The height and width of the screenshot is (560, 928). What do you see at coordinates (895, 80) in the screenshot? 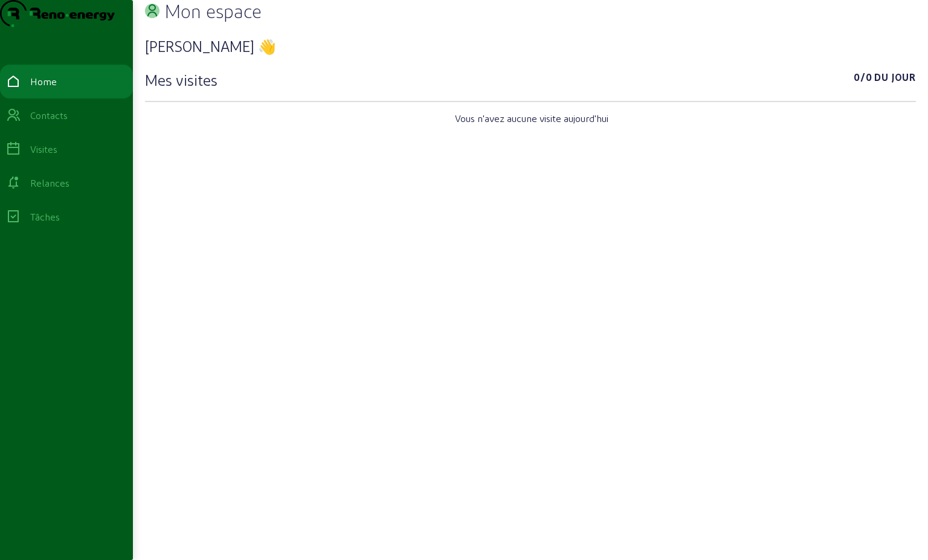
I see `span: Du jour` at bounding box center [895, 80].